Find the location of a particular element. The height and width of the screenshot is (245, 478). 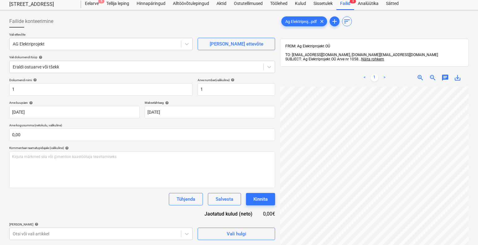

span: SUBJECT: Ag Elektriprojekt OÜ Arve nr 1058 is located at coordinates (322, 59).